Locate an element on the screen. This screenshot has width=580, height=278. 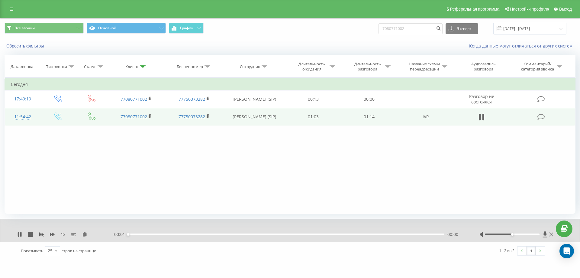
div: 1 - 2 из 2 is located at coordinates (507, 250).